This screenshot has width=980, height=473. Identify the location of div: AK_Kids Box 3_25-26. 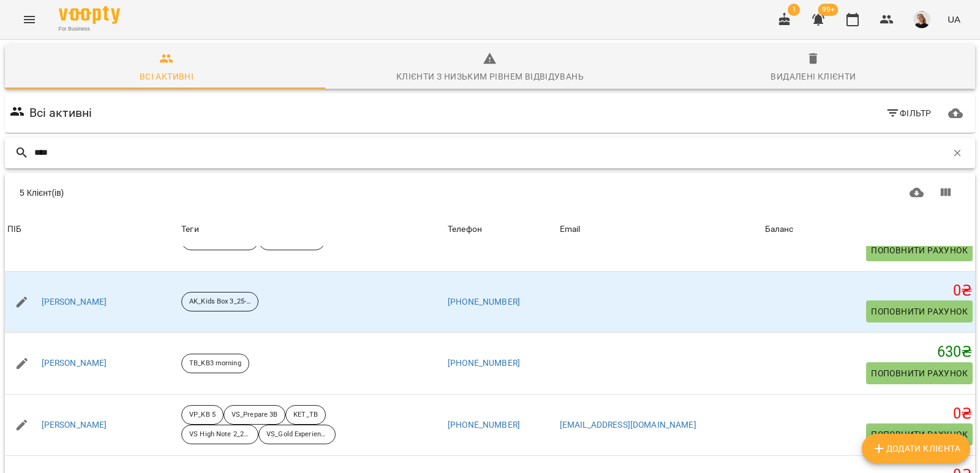
(220, 302).